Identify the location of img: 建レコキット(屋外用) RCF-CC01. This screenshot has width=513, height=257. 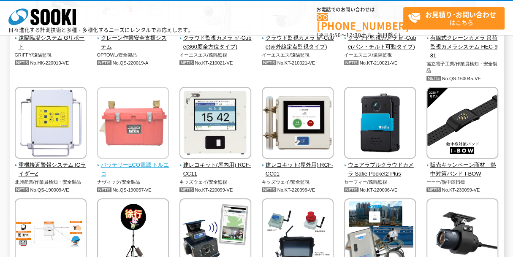
(298, 124).